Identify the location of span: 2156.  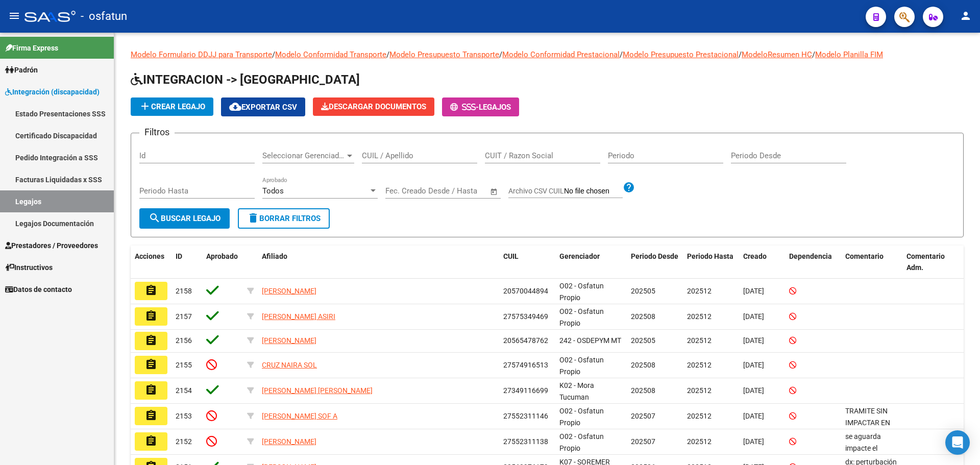
(183, 340).